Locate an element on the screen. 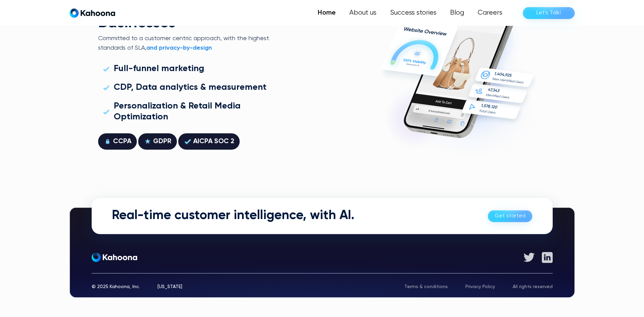 The width and height of the screenshot is (644, 317). h2: Real-time customer intelligence, with AI. is located at coordinates (234, 216).